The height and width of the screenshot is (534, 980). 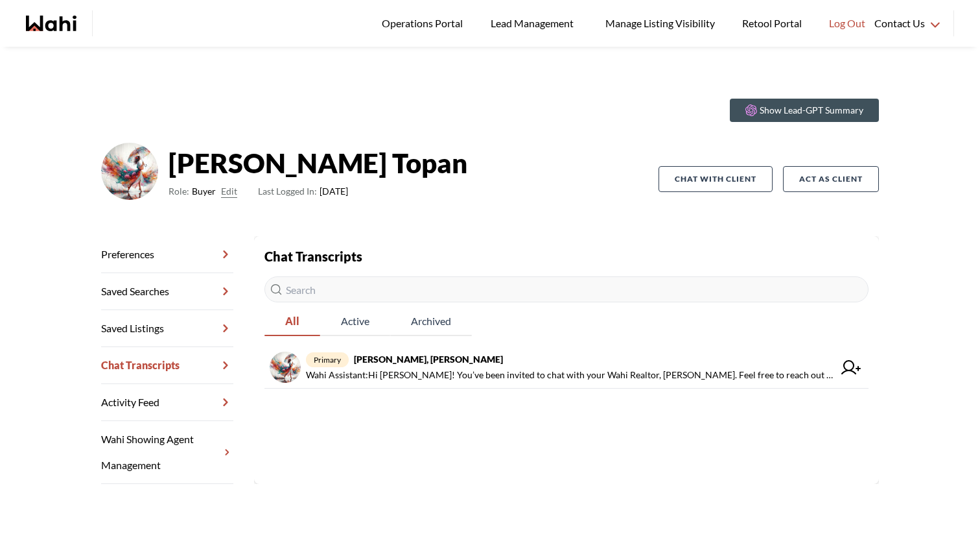 What do you see at coordinates (328, 359) in the screenshot?
I see `span: primary` at bounding box center [328, 359].